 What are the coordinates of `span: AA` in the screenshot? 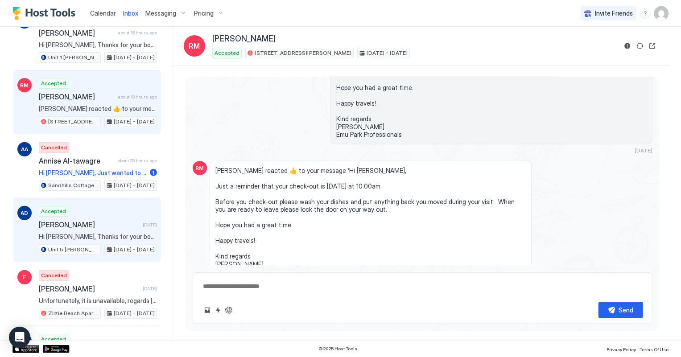 It's located at (25, 149).